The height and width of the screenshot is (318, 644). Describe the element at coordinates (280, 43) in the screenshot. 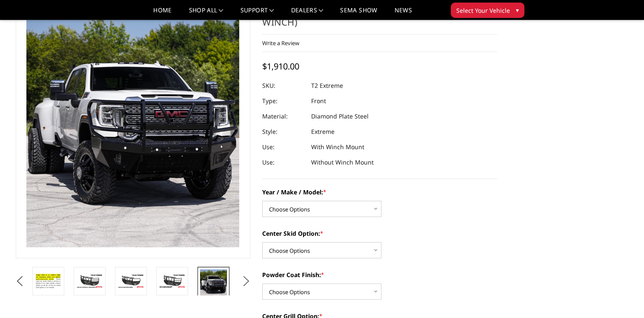

I see `a: Write a Review` at that location.